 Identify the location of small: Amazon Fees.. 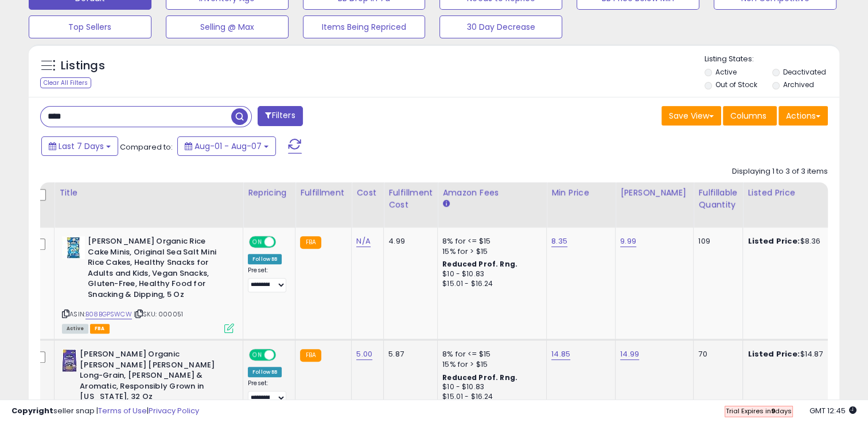
(446, 204).